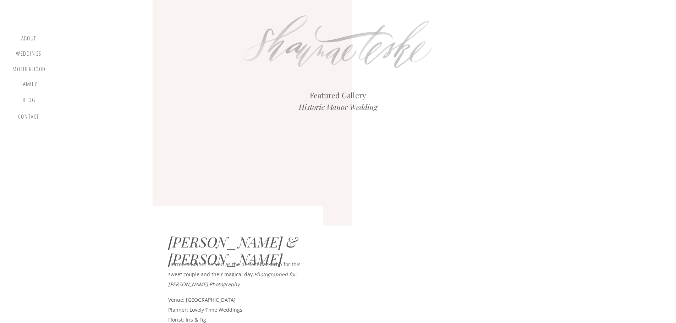 The image size is (676, 323). What do you see at coordinates (29, 118) in the screenshot?
I see `div: contact` at bounding box center [29, 118].